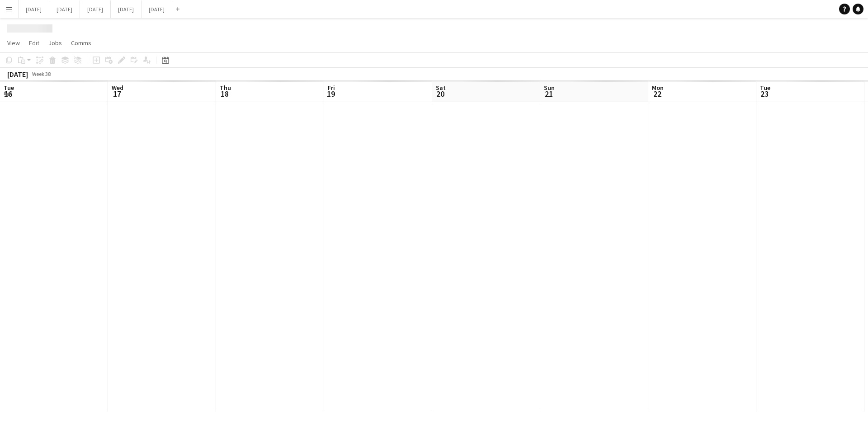  I want to click on span: View, so click(14, 43).